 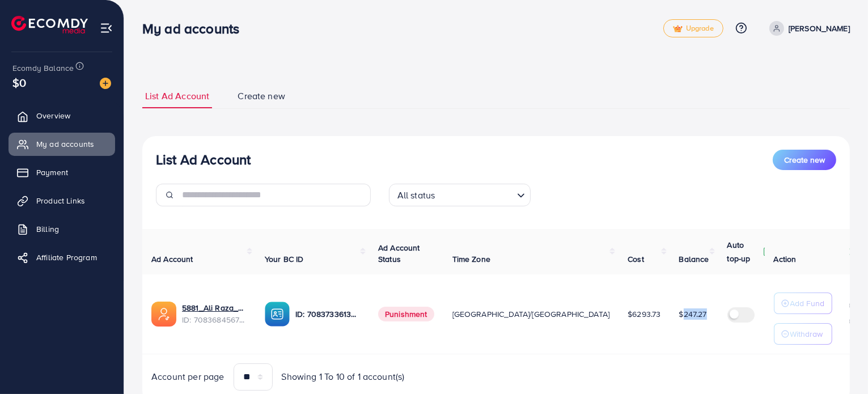 What do you see at coordinates (214, 308) in the screenshot?
I see `a: 5881_Ali Raza_Karachi` at bounding box center [214, 308].